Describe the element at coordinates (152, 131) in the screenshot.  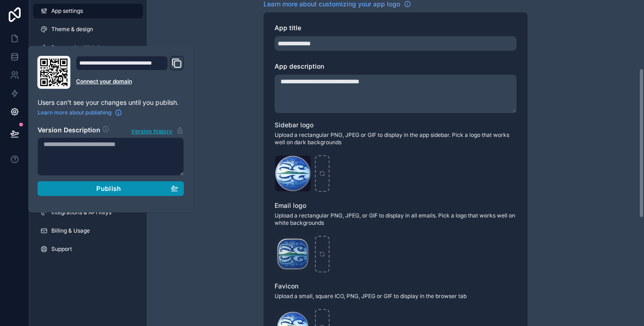
I see `span: Version history` at that location.